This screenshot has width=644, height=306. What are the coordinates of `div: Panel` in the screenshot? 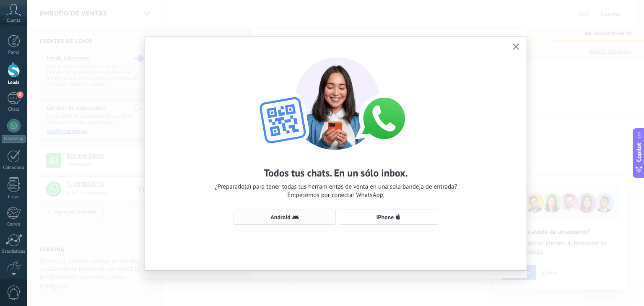 It's located at (14, 53).